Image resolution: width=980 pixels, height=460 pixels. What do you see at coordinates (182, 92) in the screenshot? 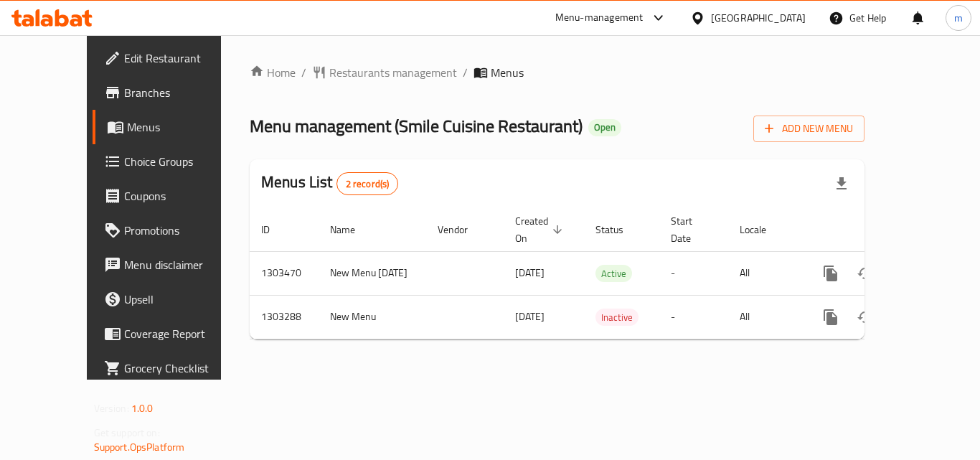
I see `span: Branches` at bounding box center [182, 92].